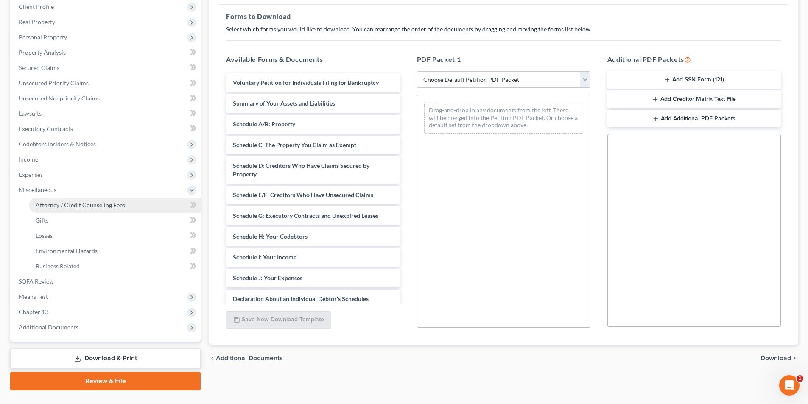 Image resolution: width=808 pixels, height=404 pixels. What do you see at coordinates (106, 129) in the screenshot?
I see `a: Executory Contracts` at bounding box center [106, 129].